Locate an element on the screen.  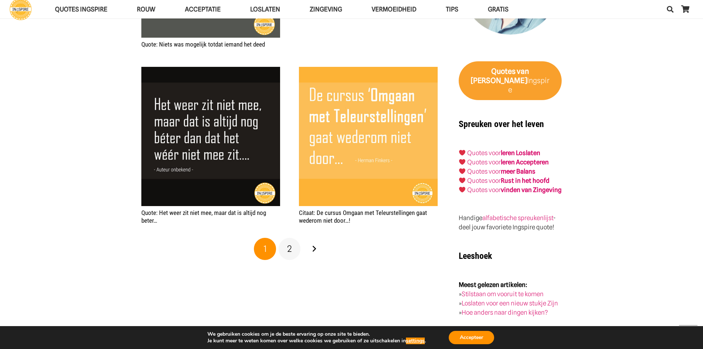
p: We gebruiken cookies om je de beste ervaring op onze site te bieden. is located at coordinates (317, 334).